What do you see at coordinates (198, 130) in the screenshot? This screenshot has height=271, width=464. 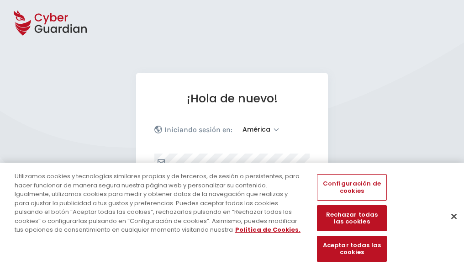 I see `p: Iniciando sesión en:` at bounding box center [198, 130].